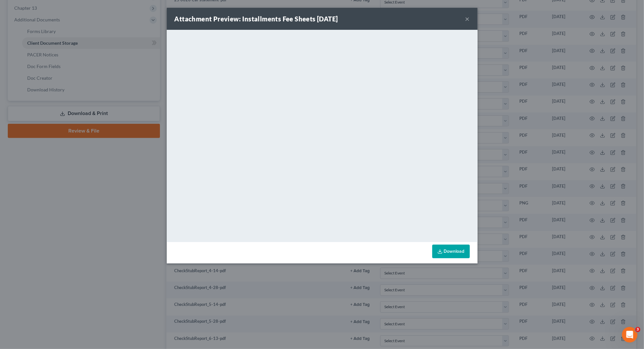 The image size is (644, 349). I want to click on a: Download, so click(451, 251).